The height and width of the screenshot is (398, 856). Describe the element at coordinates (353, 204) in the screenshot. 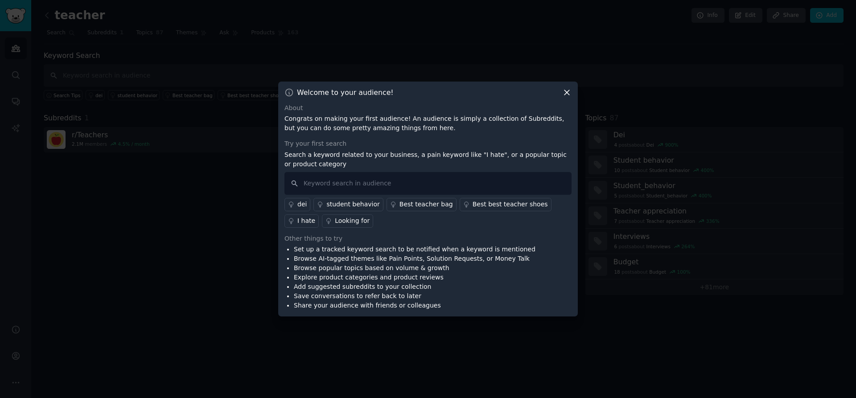

I see `div: student behavior` at that location.